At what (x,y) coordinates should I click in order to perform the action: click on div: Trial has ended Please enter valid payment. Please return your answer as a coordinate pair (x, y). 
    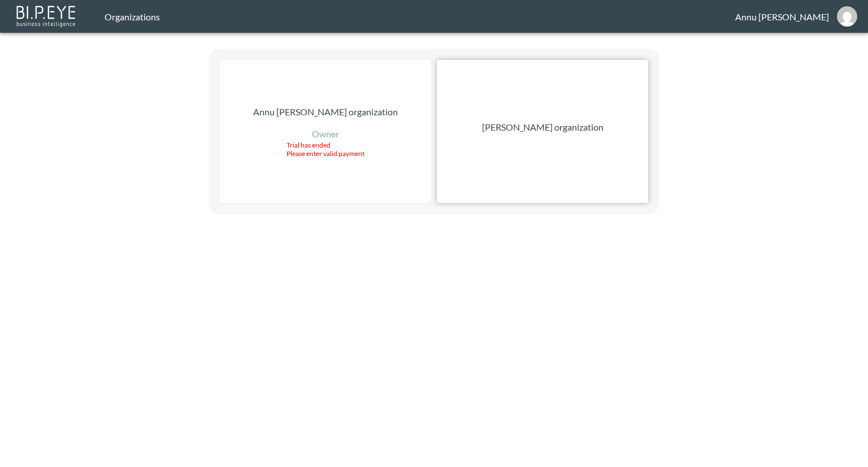
    Looking at the image, I should click on (326, 149).